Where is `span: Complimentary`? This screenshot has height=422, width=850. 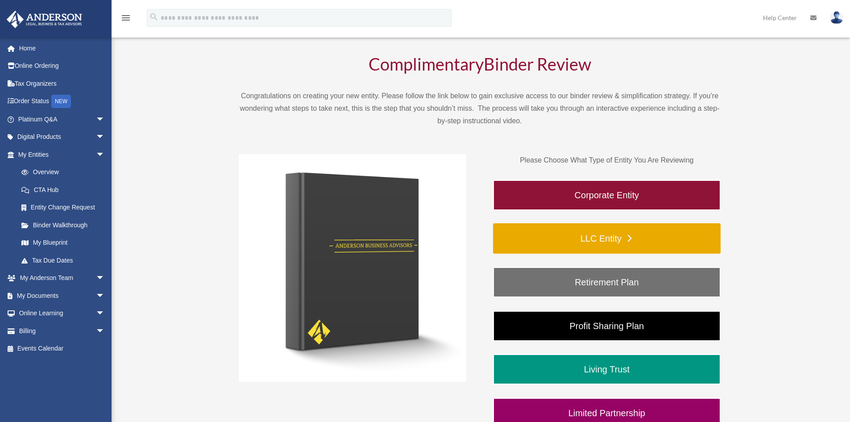
span: Complimentary is located at coordinates (426, 64).